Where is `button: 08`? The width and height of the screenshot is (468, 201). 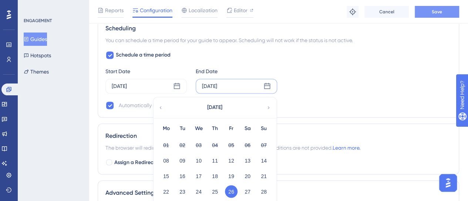 button: 08 is located at coordinates (166, 161).